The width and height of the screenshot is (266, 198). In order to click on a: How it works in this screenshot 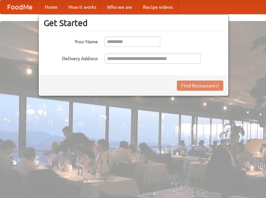, I will do `click(82, 7)`.